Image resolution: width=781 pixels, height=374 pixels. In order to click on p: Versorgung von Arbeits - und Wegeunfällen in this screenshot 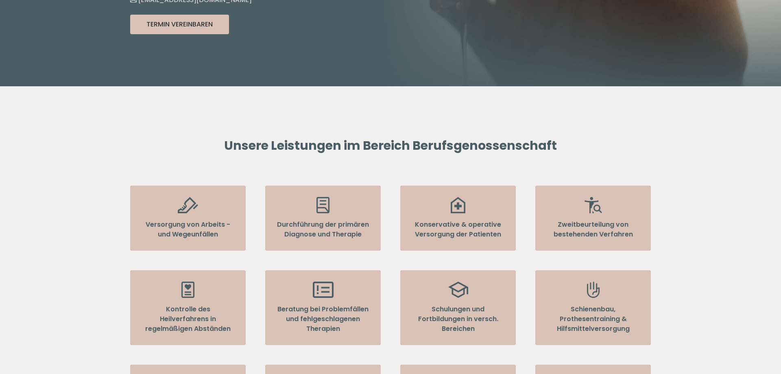, I will do `click(188, 230)`.